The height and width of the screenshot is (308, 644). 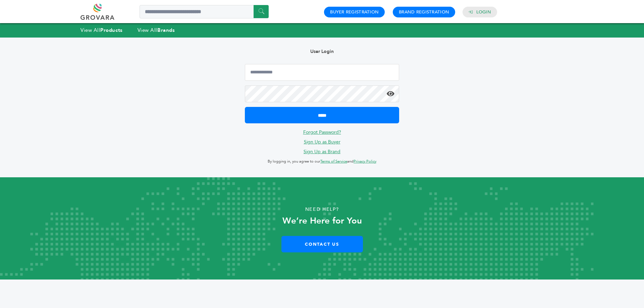 I want to click on a: Terms of Service, so click(x=334, y=161).